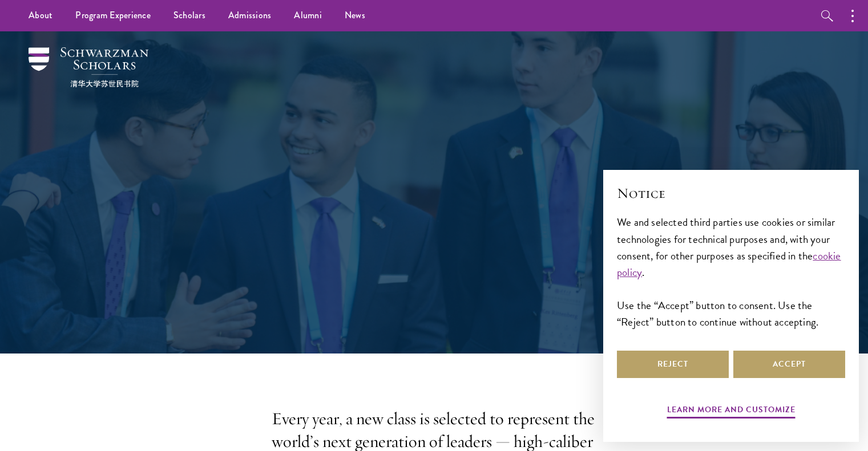  What do you see at coordinates (789, 364) in the screenshot?
I see `button: Accept` at bounding box center [789, 364].